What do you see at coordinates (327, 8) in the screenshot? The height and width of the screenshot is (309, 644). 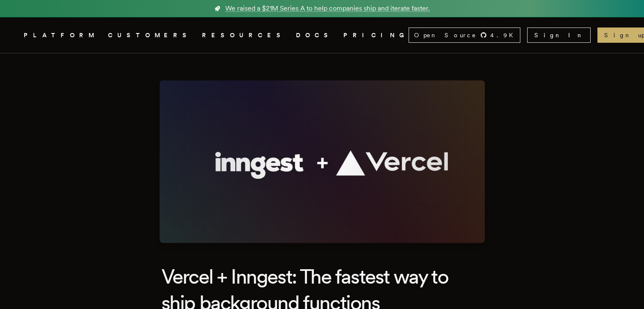 I see `span: We raised a $21M Series A to help companies ship and iterate faster.` at bounding box center [327, 8].